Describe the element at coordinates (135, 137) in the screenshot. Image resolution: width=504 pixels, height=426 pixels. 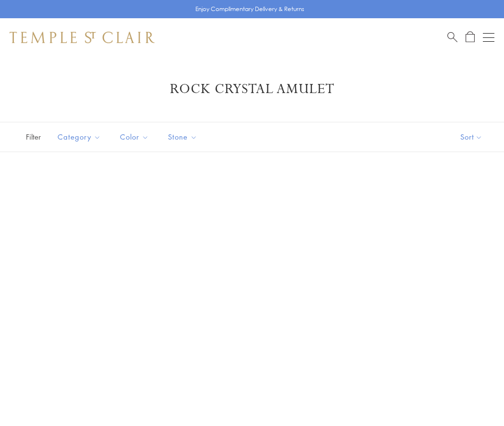
I see `span: Color` at that location.